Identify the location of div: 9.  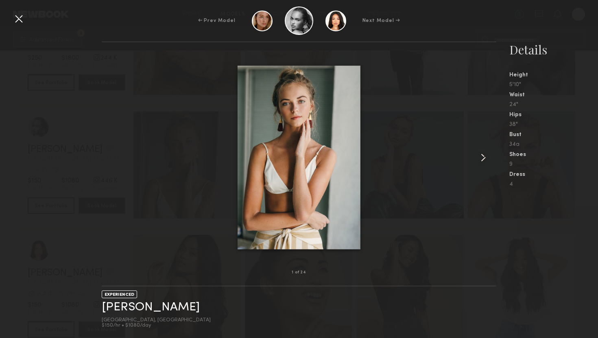
(553, 165).